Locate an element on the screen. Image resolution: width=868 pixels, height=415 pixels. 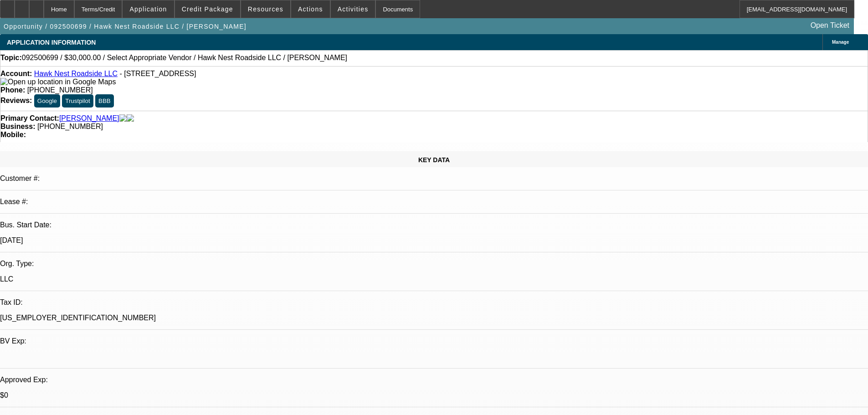
strong: Topic: is located at coordinates (11, 58).